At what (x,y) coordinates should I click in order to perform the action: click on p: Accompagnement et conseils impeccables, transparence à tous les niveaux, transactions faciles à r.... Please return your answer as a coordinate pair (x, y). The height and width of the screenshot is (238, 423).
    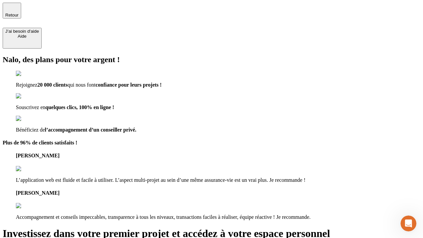
    Looking at the image, I should click on (218, 217).